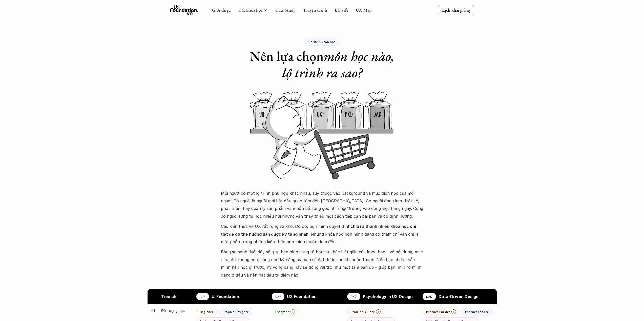 The width and height of the screenshot is (644, 321). I want to click on strong: Psychology in UX Design, so click(387, 297).